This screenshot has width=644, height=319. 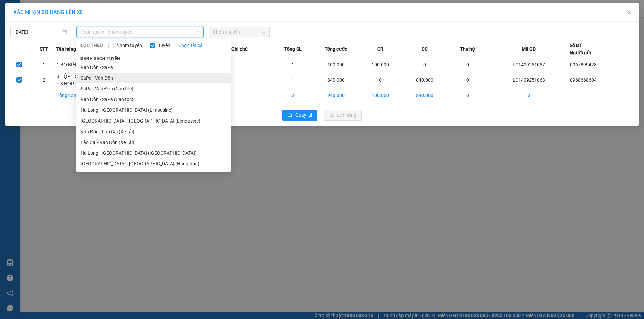 I want to click on span: Quay lại, so click(x=304, y=115).